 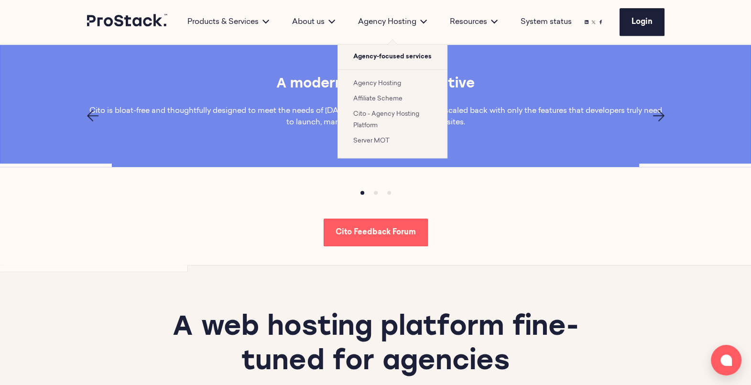 What do you see at coordinates (389, 193) in the screenshot?
I see `button: Item 2` at bounding box center [389, 193].